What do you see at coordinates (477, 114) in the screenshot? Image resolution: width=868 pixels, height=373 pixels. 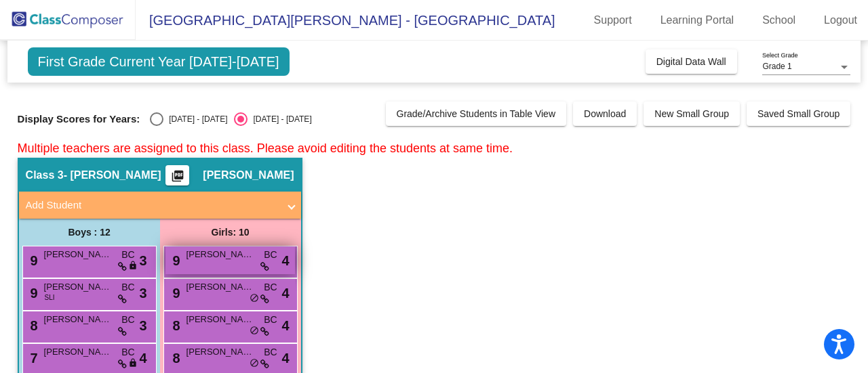 I see `button: Grade/Archive Students in Table View` at bounding box center [477, 114].